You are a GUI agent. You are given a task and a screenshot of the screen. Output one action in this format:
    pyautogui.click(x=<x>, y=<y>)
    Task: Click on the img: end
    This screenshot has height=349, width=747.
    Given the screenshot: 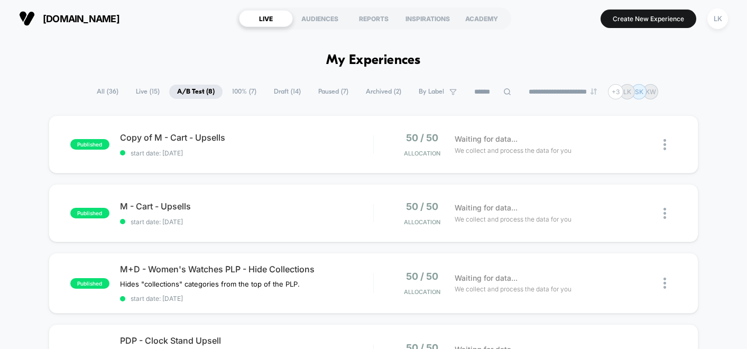 What is the action you would take?
    pyautogui.click(x=594, y=92)
    